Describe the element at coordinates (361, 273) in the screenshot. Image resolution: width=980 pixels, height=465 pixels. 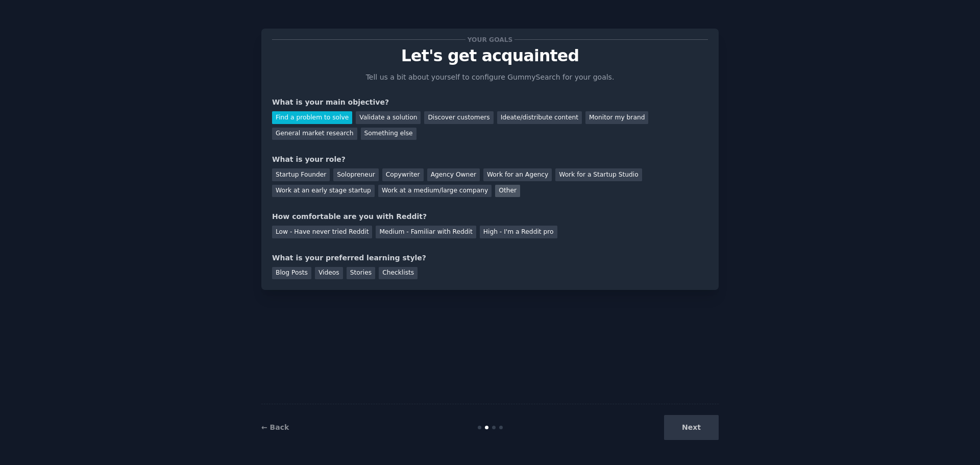
I see `div: Stories` at that location.